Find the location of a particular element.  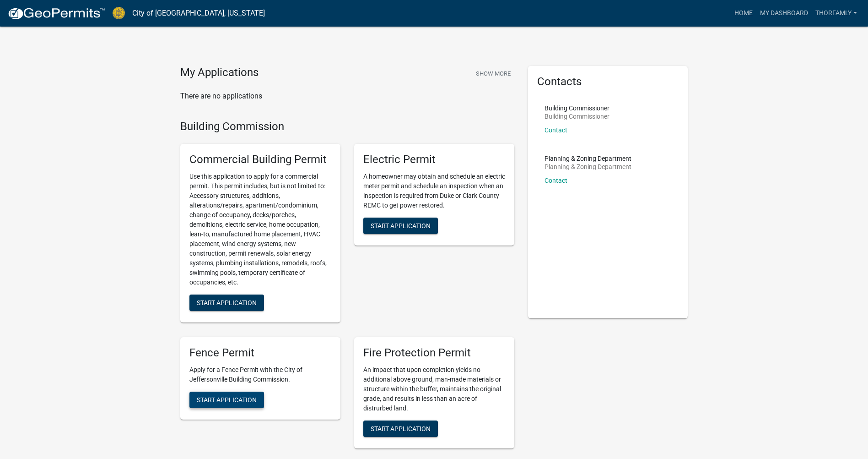

p: There are no applications is located at coordinates (347, 96).